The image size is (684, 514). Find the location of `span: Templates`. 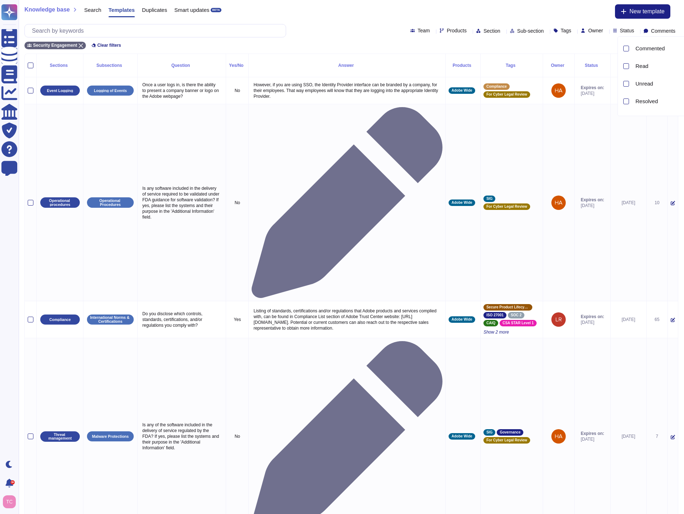

span: Templates is located at coordinates (122, 10).